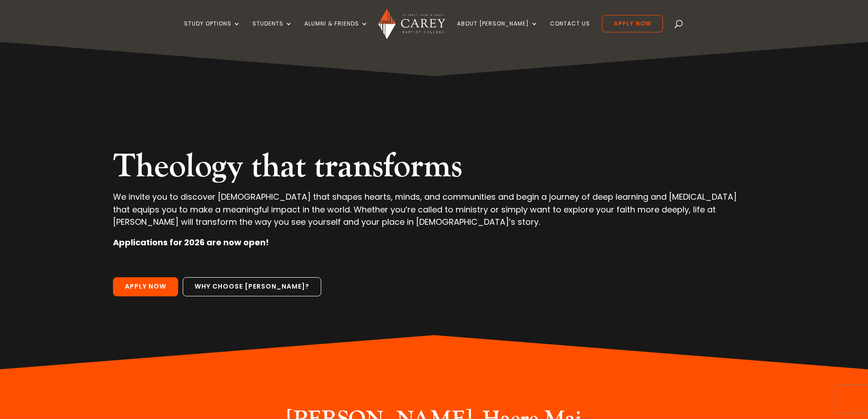  Describe the element at coordinates (570, 31) in the screenshot. I see `a: Contact Us` at that location.